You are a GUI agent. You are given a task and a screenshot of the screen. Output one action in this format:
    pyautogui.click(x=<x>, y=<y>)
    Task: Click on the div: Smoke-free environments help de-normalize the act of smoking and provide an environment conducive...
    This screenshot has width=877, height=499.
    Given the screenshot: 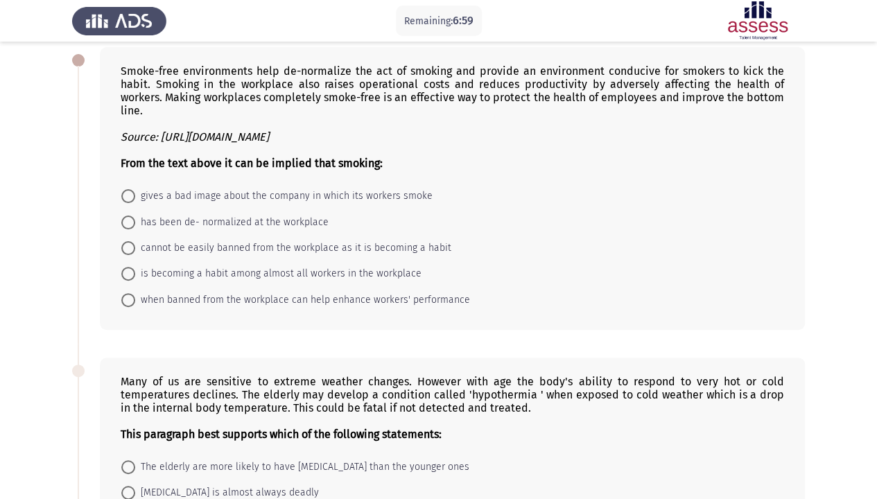 What is the action you would take?
    pyautogui.click(x=452, y=117)
    